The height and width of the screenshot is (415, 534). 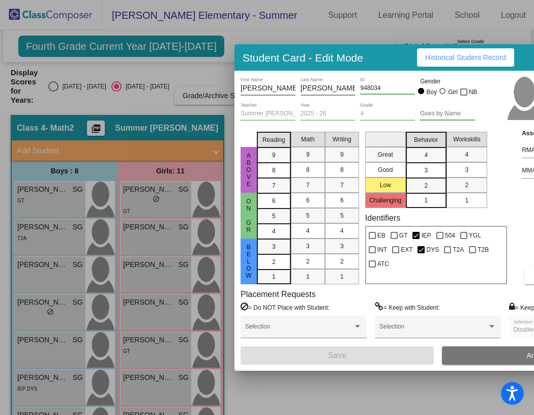 What do you see at coordinates (308, 139) in the screenshot?
I see `span: Math` at bounding box center [308, 139].